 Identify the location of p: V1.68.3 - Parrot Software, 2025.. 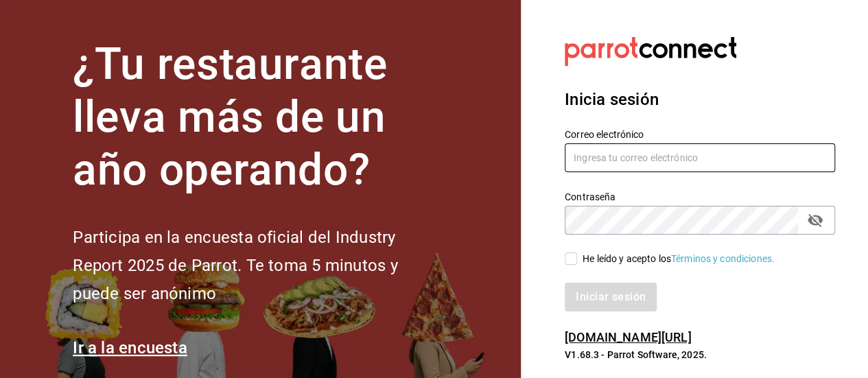
(699, 355).